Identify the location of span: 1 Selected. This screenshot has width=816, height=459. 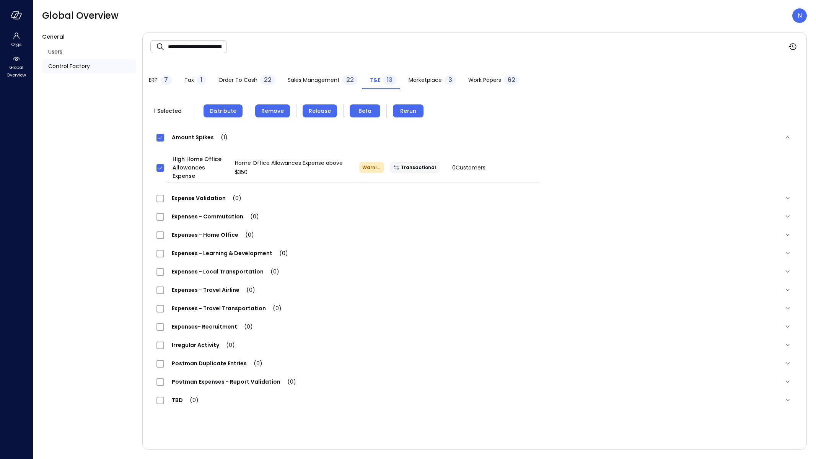
(168, 111).